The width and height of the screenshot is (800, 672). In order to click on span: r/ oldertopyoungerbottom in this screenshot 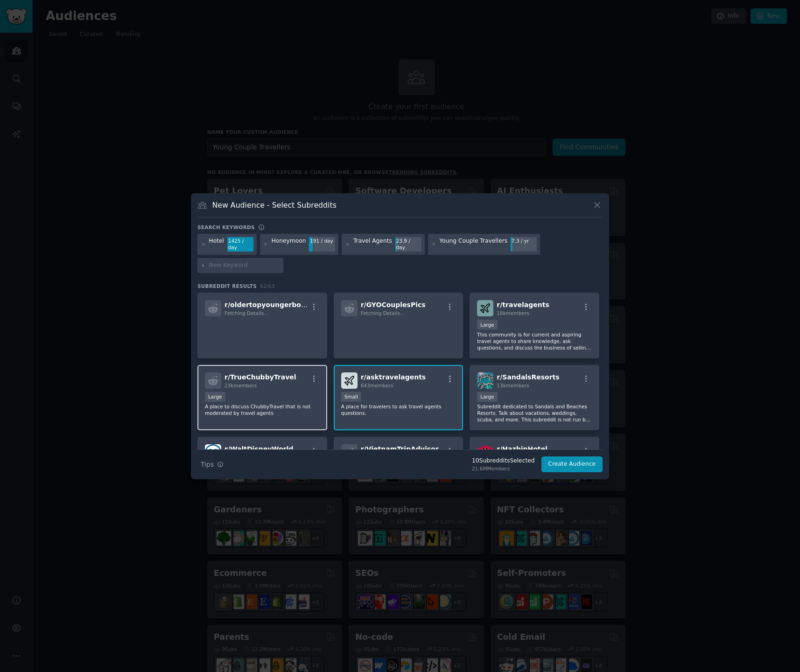, I will do `click(271, 305)`.